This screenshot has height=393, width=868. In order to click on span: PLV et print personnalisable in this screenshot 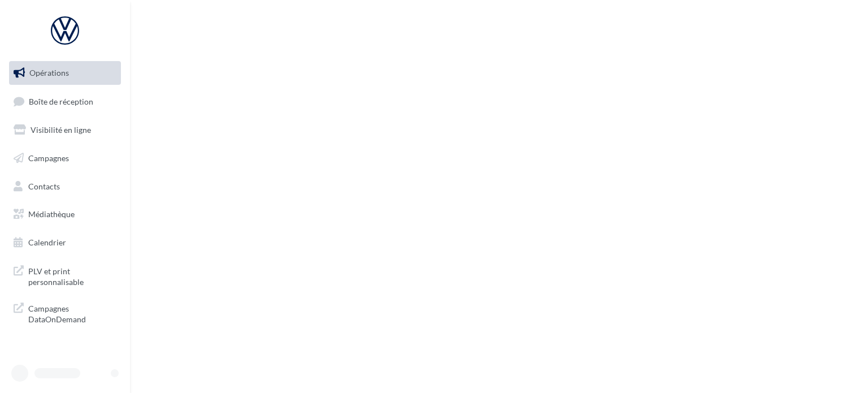, I will do `click(72, 276)`.